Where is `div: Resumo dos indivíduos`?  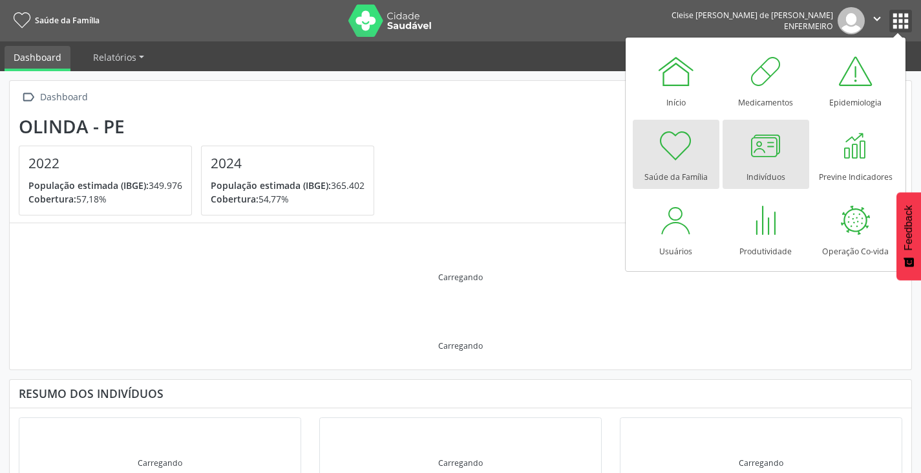 div: Resumo dos indivíduos is located at coordinates (460, 393).